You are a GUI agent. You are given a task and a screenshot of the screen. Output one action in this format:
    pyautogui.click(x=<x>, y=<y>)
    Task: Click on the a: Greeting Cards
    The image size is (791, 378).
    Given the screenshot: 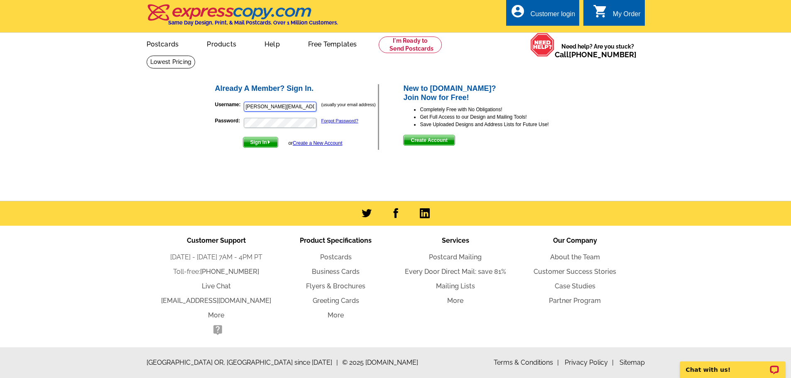 What is the action you would take?
    pyautogui.click(x=336, y=301)
    